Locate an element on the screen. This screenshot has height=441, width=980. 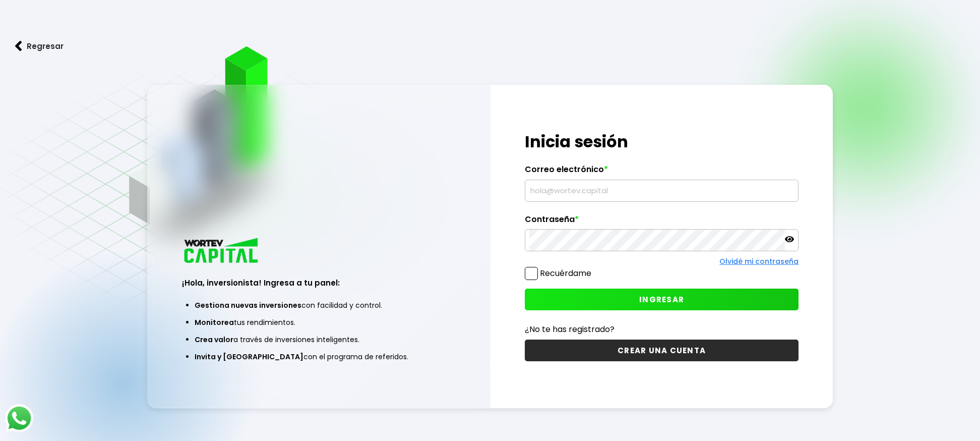
button: INGRESAR is located at coordinates (661, 299).